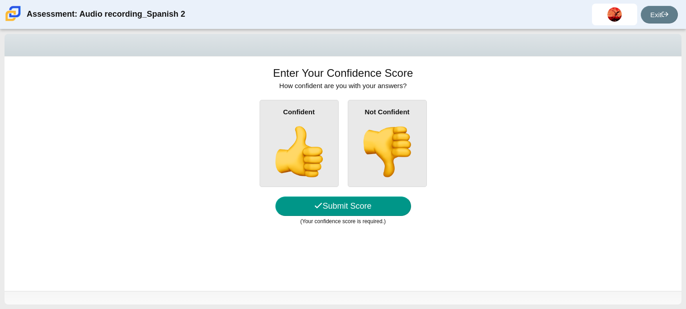  What do you see at coordinates (387, 112) in the screenshot?
I see `b: Not Confident` at bounding box center [387, 112].